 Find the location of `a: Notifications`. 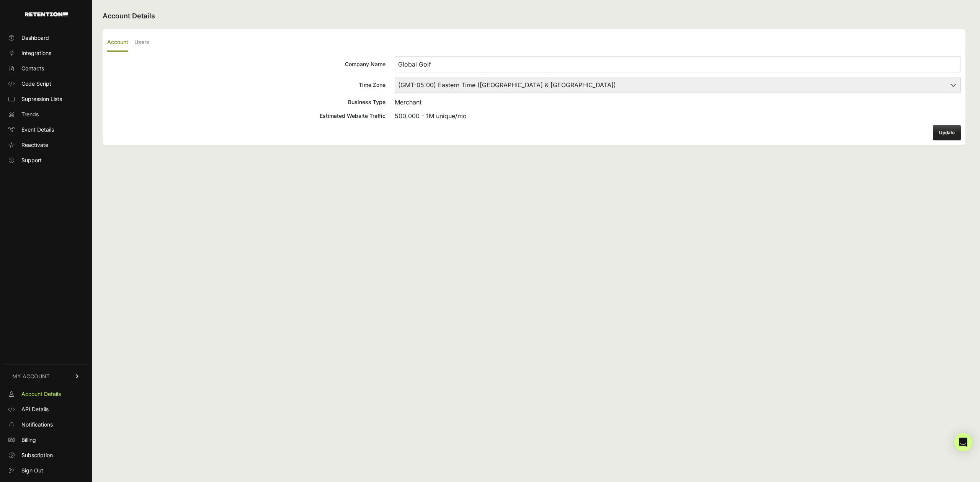

a: Notifications is located at coordinates (46, 425).